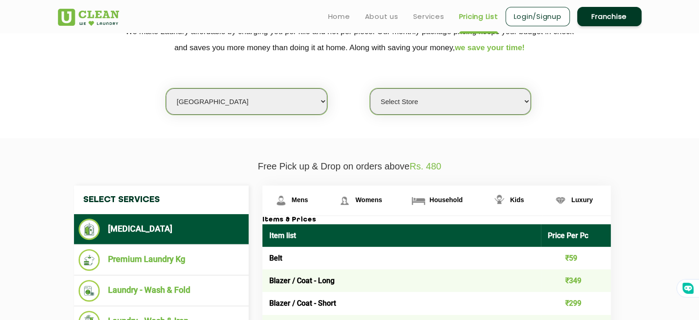 The height and width of the screenshot is (320, 699). What do you see at coordinates (576, 235) in the screenshot?
I see `th: Price Per Pc` at bounding box center [576, 235].